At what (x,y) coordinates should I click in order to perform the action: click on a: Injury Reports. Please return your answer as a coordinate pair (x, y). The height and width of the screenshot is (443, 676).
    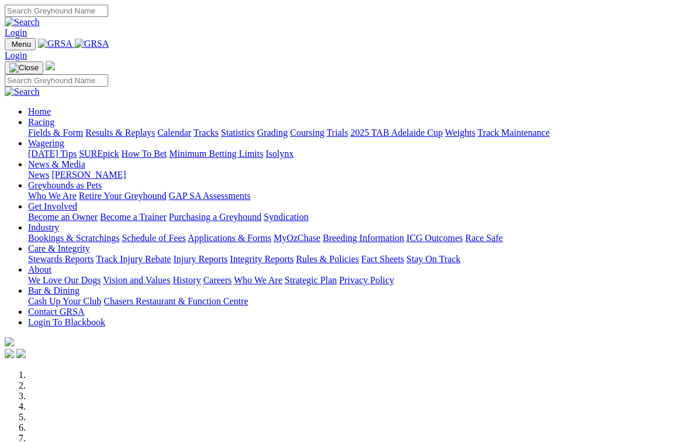
    Looking at the image, I should click on (200, 259).